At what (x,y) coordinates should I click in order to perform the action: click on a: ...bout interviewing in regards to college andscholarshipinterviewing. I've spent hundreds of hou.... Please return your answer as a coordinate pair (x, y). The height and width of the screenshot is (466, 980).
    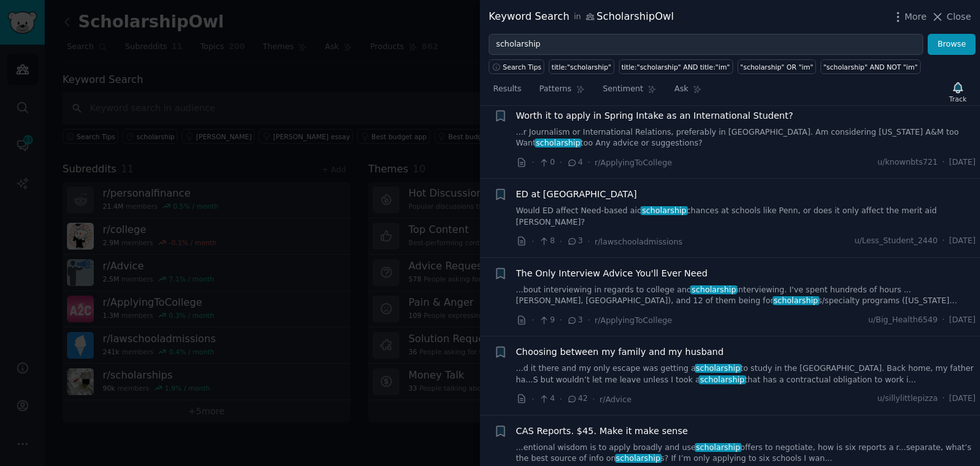
    Looking at the image, I should click on (746, 296).